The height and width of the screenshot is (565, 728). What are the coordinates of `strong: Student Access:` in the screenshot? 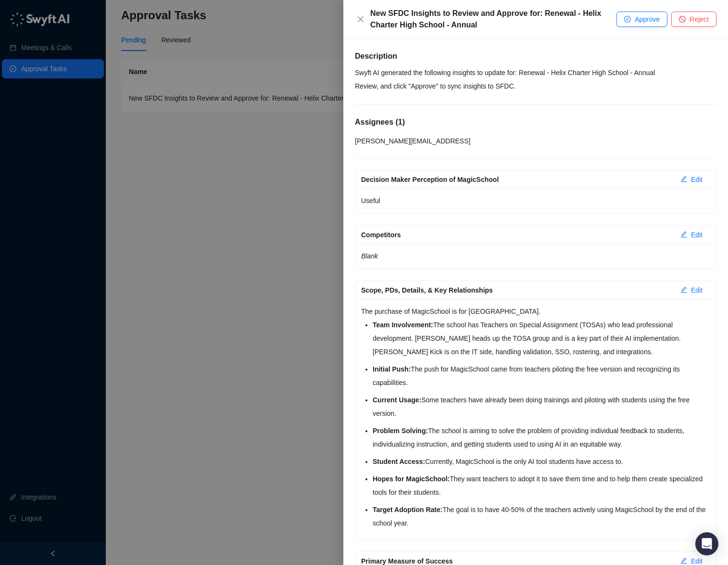 It's located at (398, 461).